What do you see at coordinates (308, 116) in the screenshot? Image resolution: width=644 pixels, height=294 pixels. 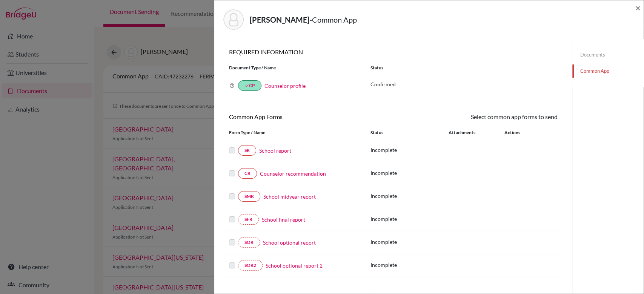 I see `h6: Common App Forms` at bounding box center [308, 116].